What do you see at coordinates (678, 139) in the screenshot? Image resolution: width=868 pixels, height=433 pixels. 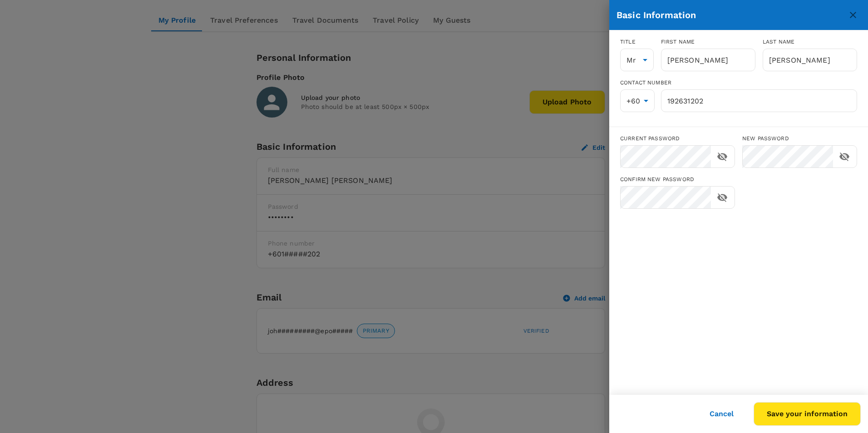 I see `div: Current password` at bounding box center [678, 139].